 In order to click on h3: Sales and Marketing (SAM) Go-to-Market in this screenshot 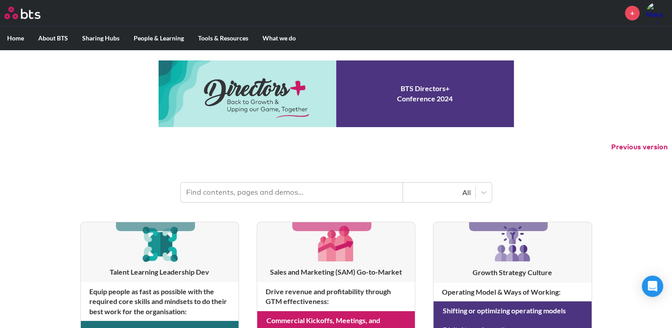, I will do `click(336, 272)`.